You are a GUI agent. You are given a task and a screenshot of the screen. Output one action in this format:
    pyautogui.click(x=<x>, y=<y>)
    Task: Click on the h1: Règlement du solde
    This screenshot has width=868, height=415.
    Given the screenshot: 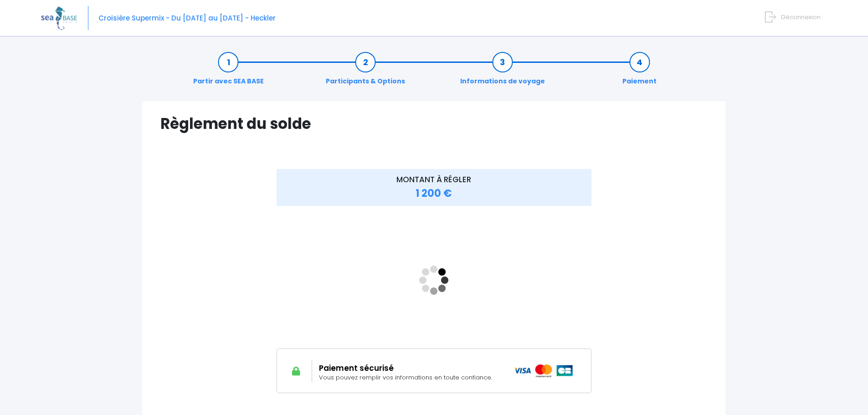 What is the action you would take?
    pyautogui.click(x=434, y=123)
    